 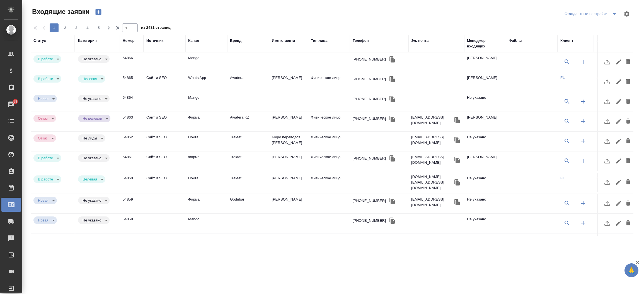 What do you see at coordinates (60, 12) in the screenshot?
I see `span: Входящие заявки` at bounding box center [60, 12].